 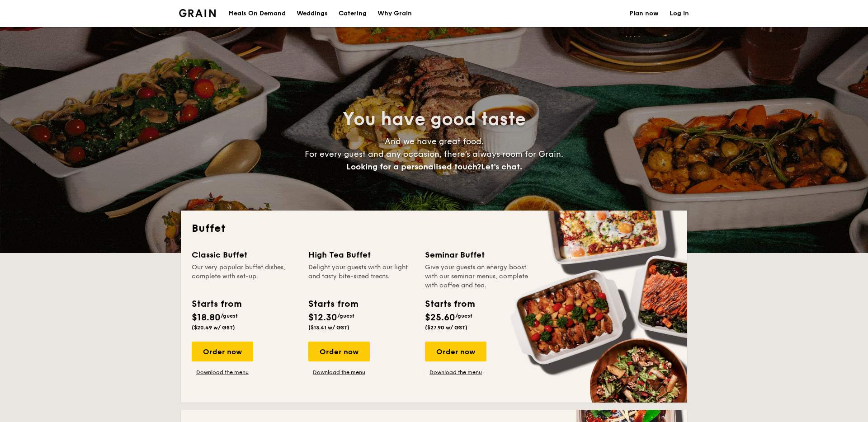 What do you see at coordinates (329, 328) in the screenshot?
I see `span: ($13.41 w/ GST)` at bounding box center [329, 328].